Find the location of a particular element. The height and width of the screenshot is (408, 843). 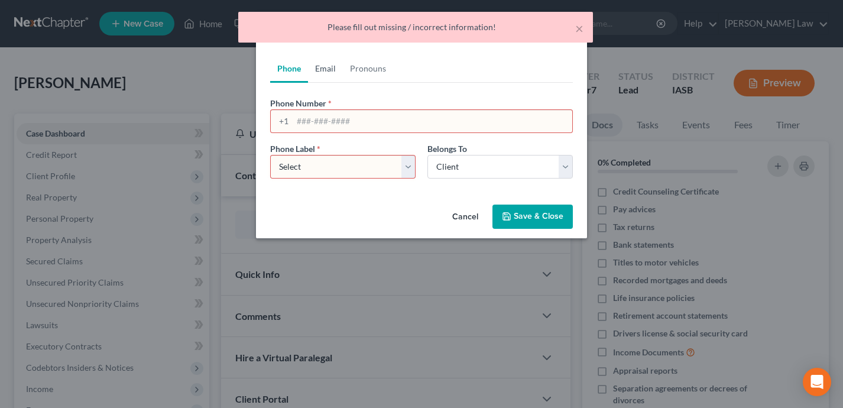

button: Save & Close is located at coordinates (533, 217).